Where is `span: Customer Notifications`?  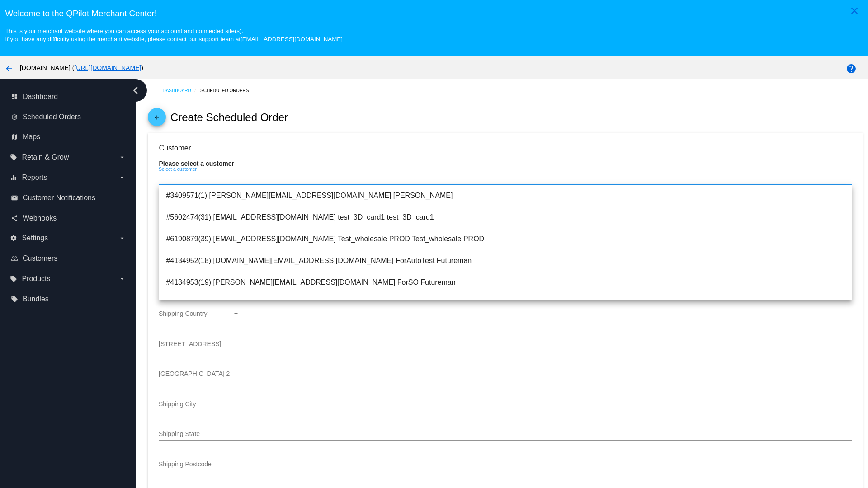 span: Customer Notifications is located at coordinates (59, 198).